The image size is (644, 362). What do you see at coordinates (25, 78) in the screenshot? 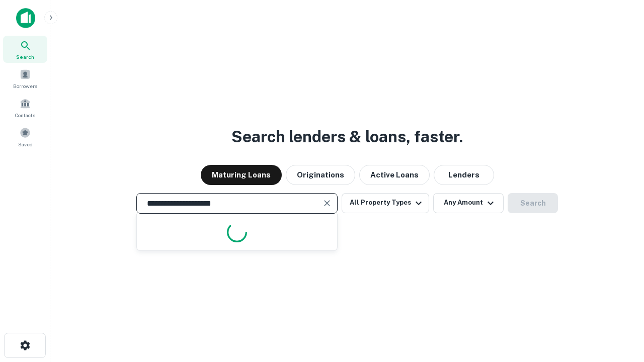
I see `a: Borrowers` at bounding box center [25, 78].